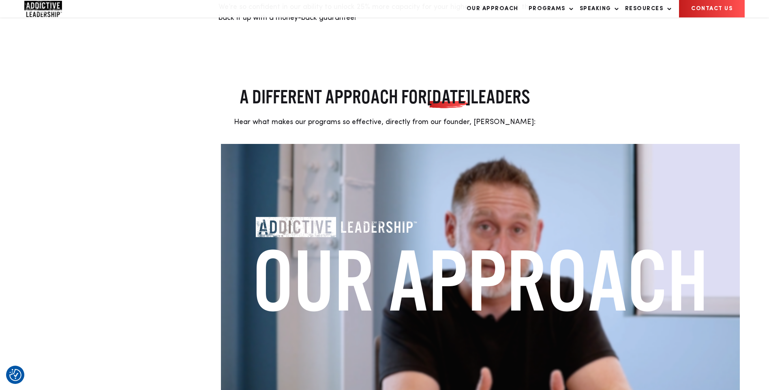 Image resolution: width=769 pixels, height=390 pixels. I want to click on a: Our Approach, so click(493, 9).